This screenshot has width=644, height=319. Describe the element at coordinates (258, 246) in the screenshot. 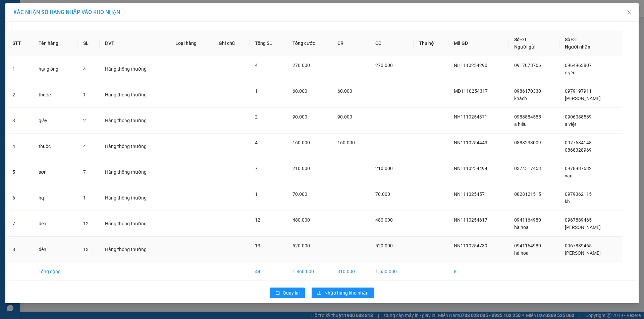

I see `span: 13` at that location.